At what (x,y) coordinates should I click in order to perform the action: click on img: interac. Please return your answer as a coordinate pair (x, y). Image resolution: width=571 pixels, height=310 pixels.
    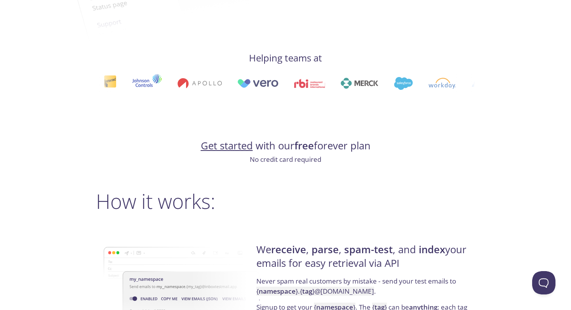
    Looking at the image, I should click on (109, 83).